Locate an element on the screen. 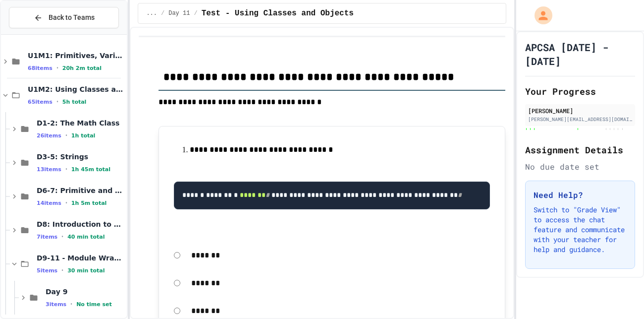  h3: Need Help? is located at coordinates (581, 195).